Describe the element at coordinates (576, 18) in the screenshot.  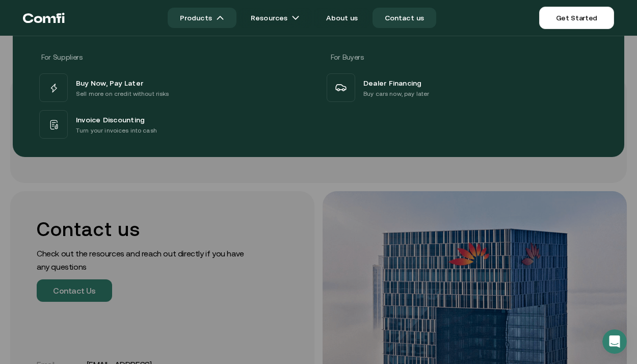
I see `a: Get Started` at that location.